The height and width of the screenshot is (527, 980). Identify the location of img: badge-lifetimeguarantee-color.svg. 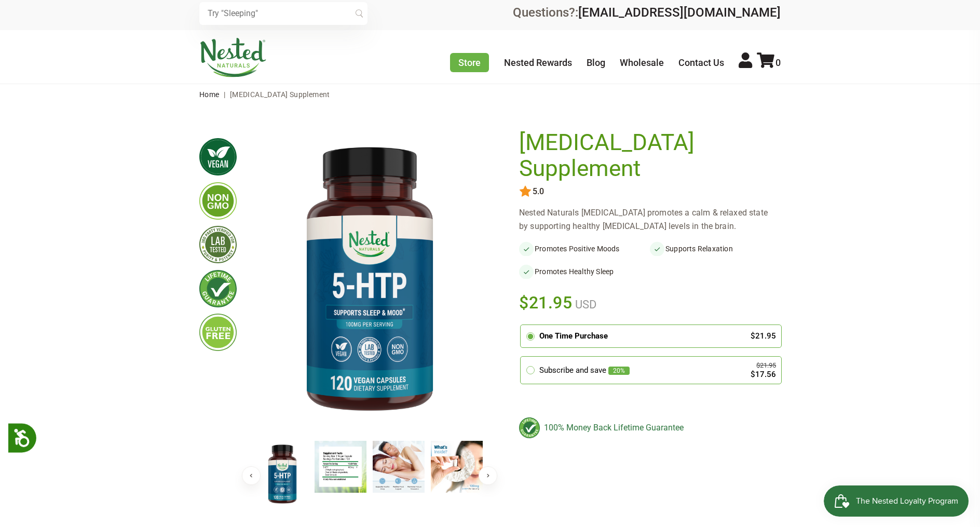
(529, 428).